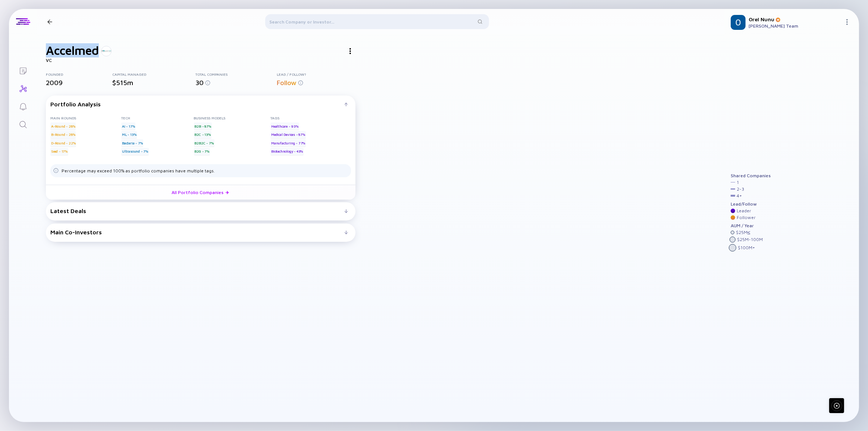  What do you see at coordinates (200, 60) in the screenshot?
I see `div: VC` at bounding box center [200, 60].